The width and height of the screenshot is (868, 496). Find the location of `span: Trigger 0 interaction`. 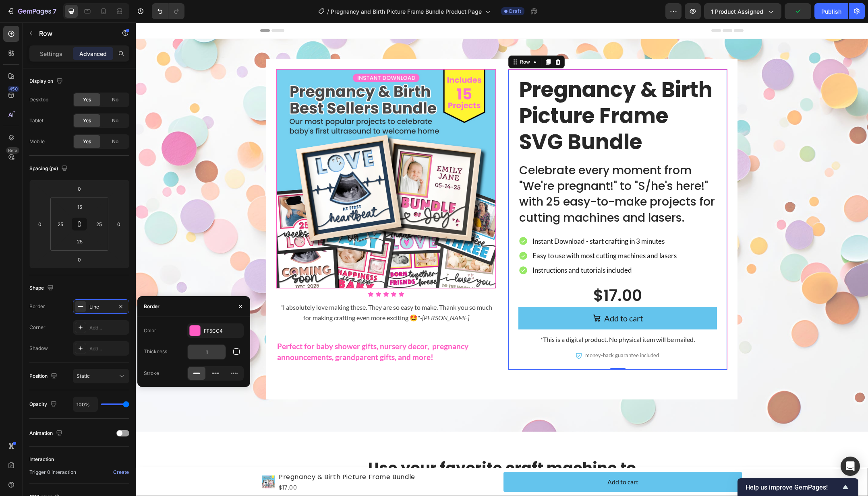

span: Trigger 0 interaction is located at coordinates (53, 472).